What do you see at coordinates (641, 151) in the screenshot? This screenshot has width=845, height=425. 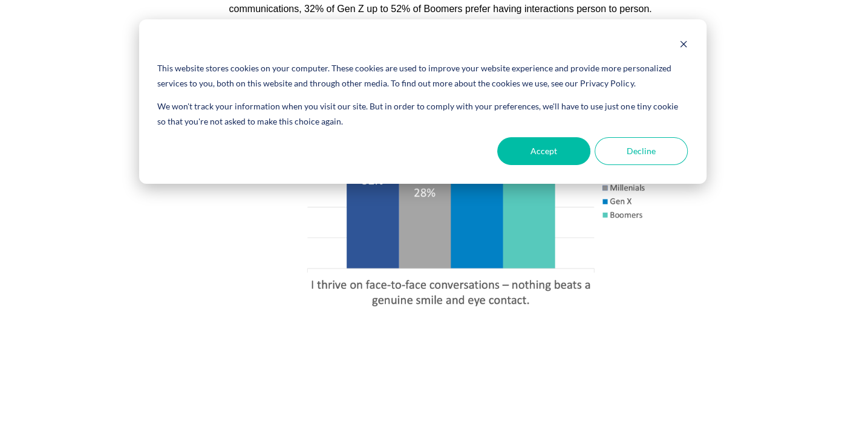 I see `button: Decline` at bounding box center [641, 151].